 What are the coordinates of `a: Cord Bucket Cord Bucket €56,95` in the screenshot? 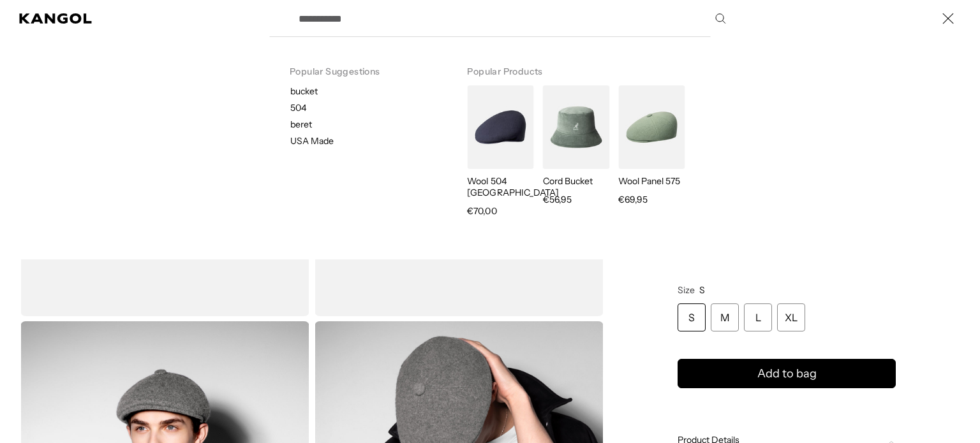 It's located at (574, 146).